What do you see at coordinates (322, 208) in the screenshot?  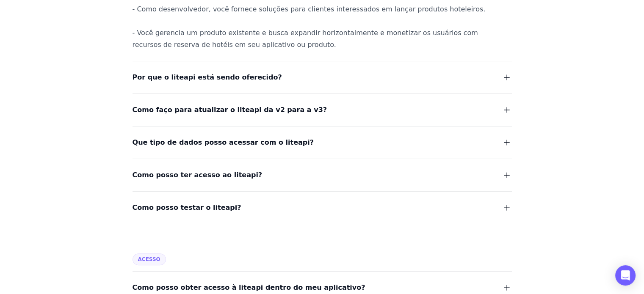 I see `button: Como posso testar o liteapi?` at bounding box center [322, 208].